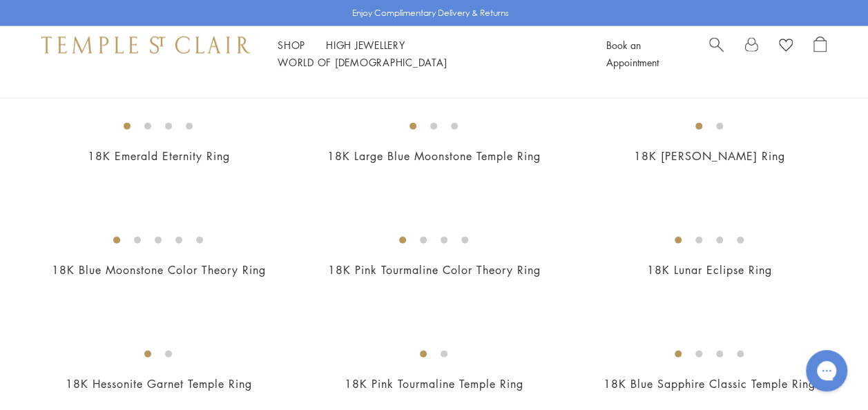  What do you see at coordinates (28, 26) in the screenshot?
I see `button: Gorgias live chat` at bounding box center [28, 26].